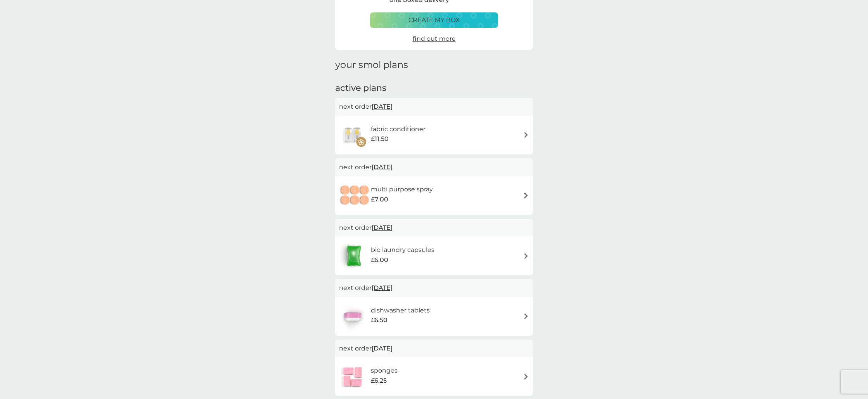 The image size is (868, 399). I want to click on h6: bio laundry capsules, so click(402, 250).